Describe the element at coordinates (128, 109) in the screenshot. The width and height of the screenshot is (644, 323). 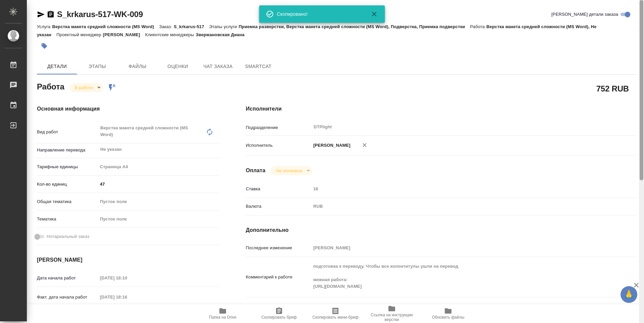
I see `h4: Основная информация` at that location.